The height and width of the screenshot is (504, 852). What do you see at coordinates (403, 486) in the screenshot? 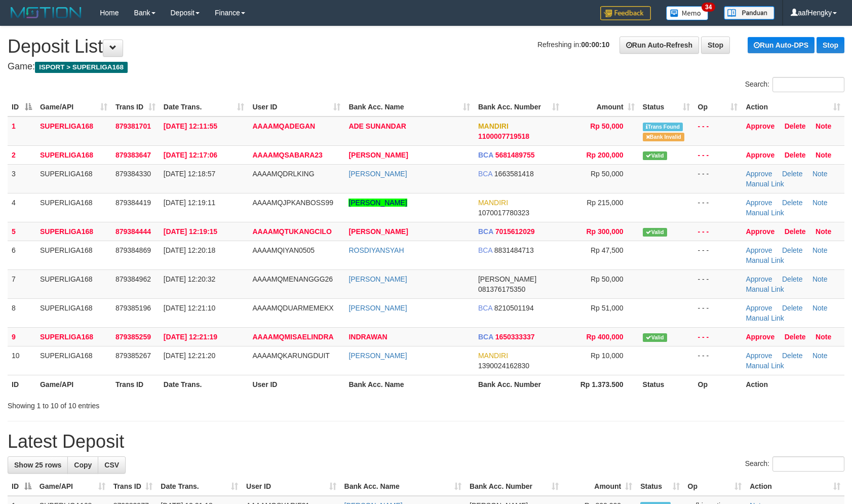
I see `th: Bank Acc. Name: activate to sort column ascending` at bounding box center [403, 486].